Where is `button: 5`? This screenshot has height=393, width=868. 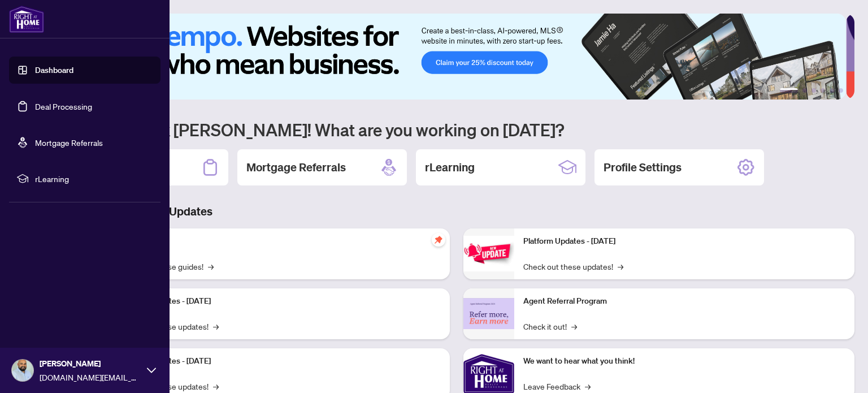 button: 5 is located at coordinates (832, 91).